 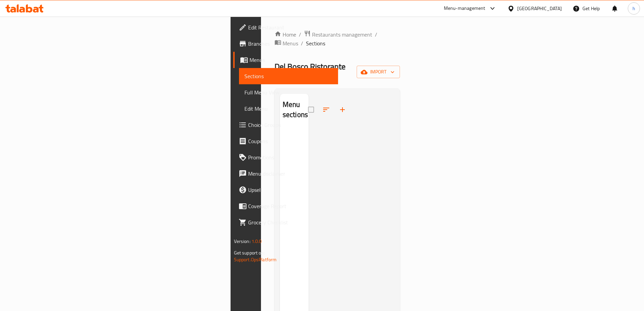 I want to click on span: 1.0.0, so click(x=257, y=242).